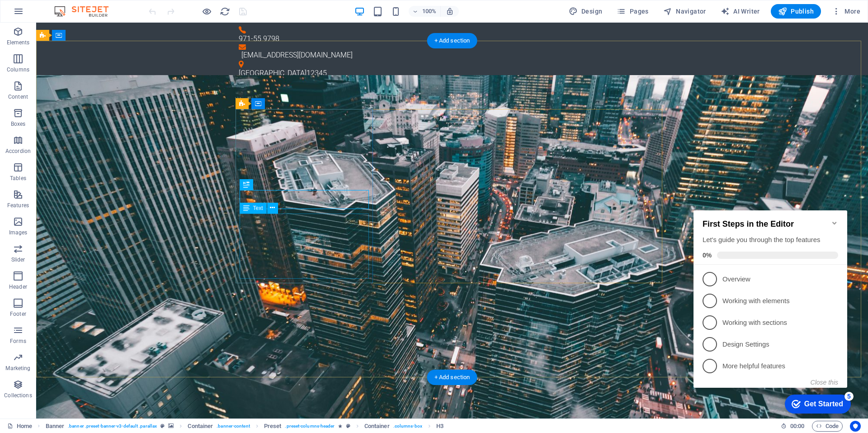 This screenshot has height=433, width=868. What do you see at coordinates (20, 58) in the screenshot?
I see `span: 0%` at bounding box center [20, 58].